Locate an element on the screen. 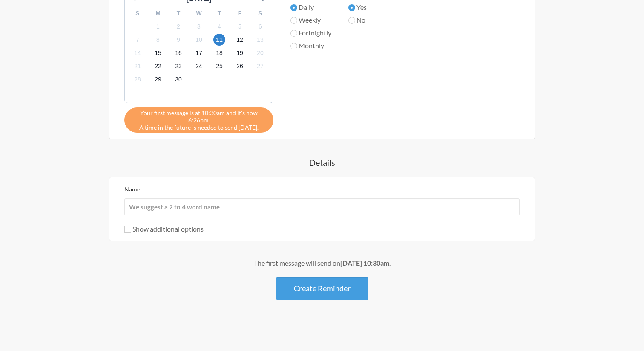 The image size is (644, 351). span: Tuesday, October 21, 2025 is located at coordinates (138, 67).